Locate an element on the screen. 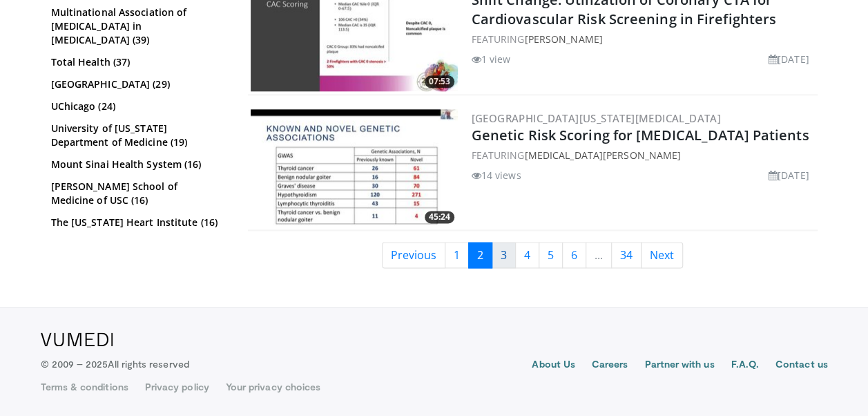 The width and height of the screenshot is (868, 416). a: 45:24 is located at coordinates (354, 168).